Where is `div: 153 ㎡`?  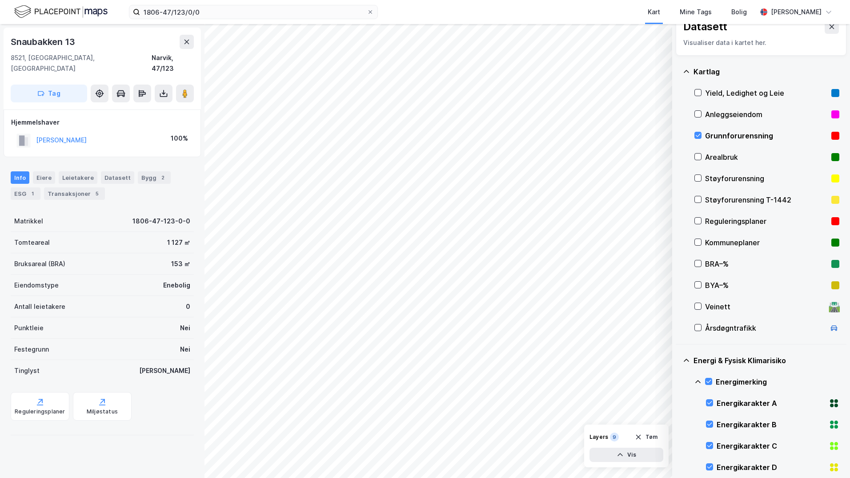 div: 153 ㎡ is located at coordinates (181, 264).